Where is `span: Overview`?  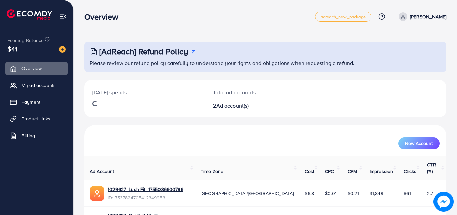 span: Overview is located at coordinates (32, 69).